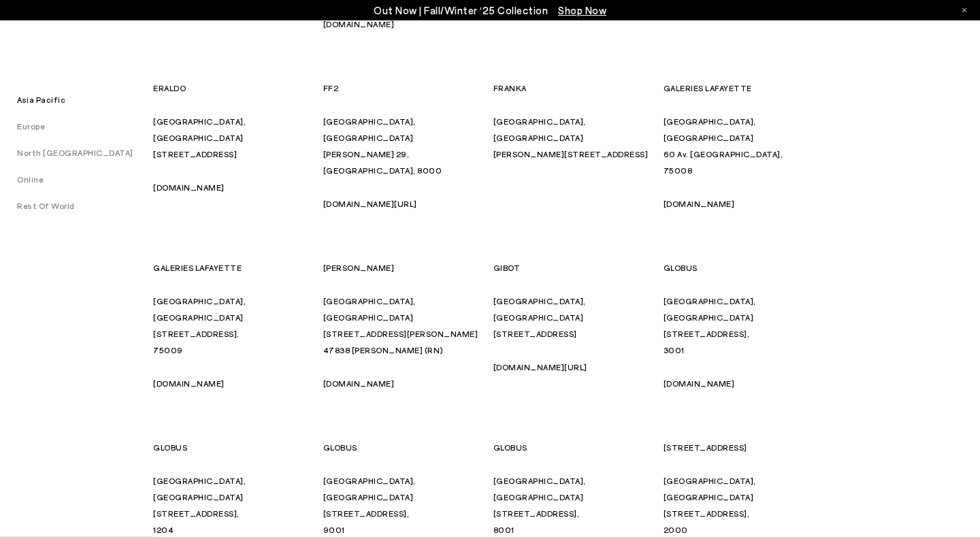  Describe the element at coordinates (231, 88) in the screenshot. I see `p: ERALDO` at that location.